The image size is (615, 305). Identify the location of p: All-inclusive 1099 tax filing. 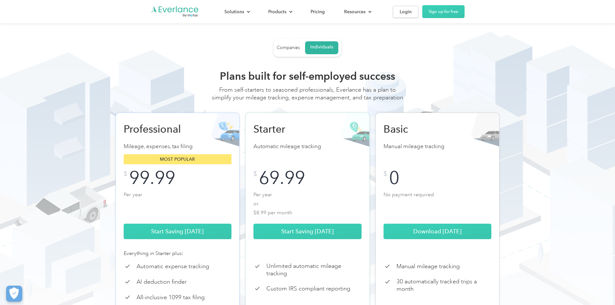
(170, 297).